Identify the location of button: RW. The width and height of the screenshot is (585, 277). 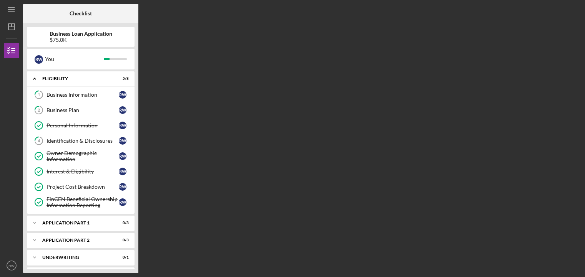
(12, 266).